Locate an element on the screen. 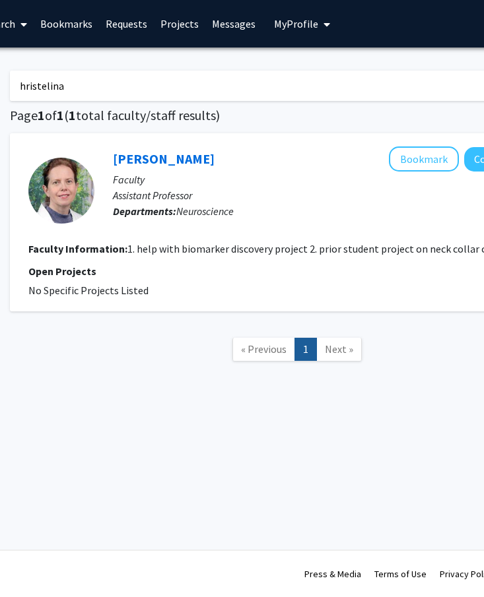 Image resolution: width=484 pixels, height=597 pixels. b: Departments: is located at coordinates (144, 211).